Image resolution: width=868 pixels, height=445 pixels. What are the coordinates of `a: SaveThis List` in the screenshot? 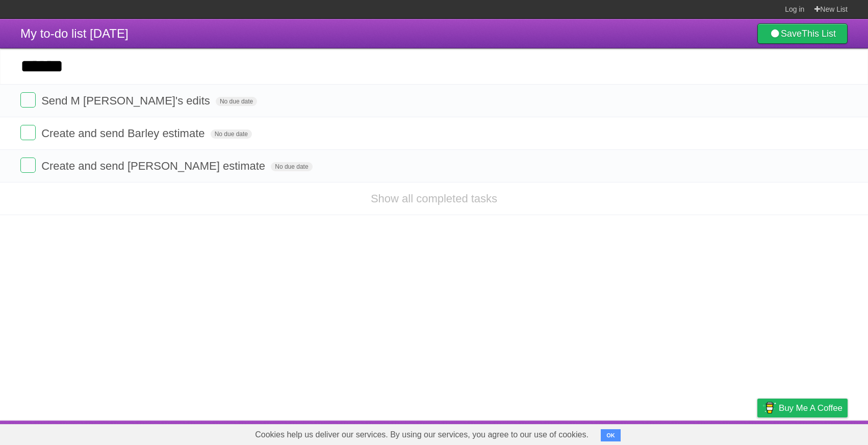 It's located at (802, 33).